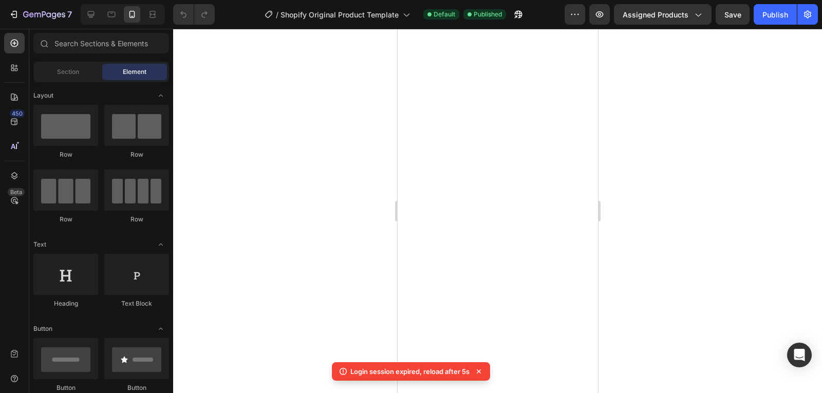 The width and height of the screenshot is (822, 393). What do you see at coordinates (137, 304) in the screenshot?
I see `div: Text Block` at bounding box center [137, 304].